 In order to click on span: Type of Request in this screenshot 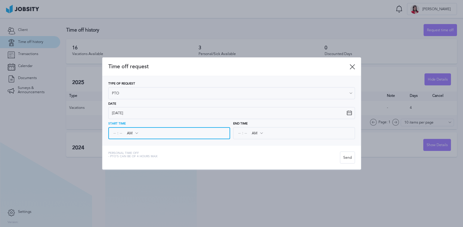, I will do `click(122, 84)`.